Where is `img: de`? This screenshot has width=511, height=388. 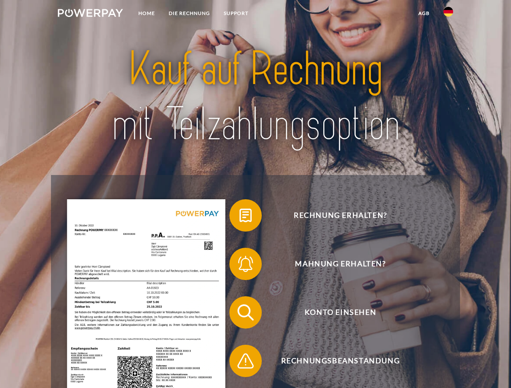
img: de is located at coordinates (448, 12).